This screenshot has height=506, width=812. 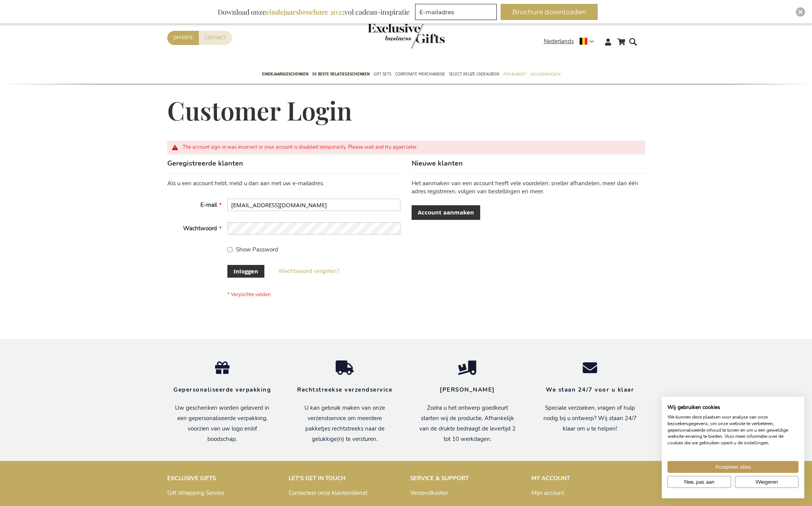 What do you see at coordinates (733, 467) in the screenshot?
I see `button: Accepteer alle cookies` at bounding box center [733, 467].